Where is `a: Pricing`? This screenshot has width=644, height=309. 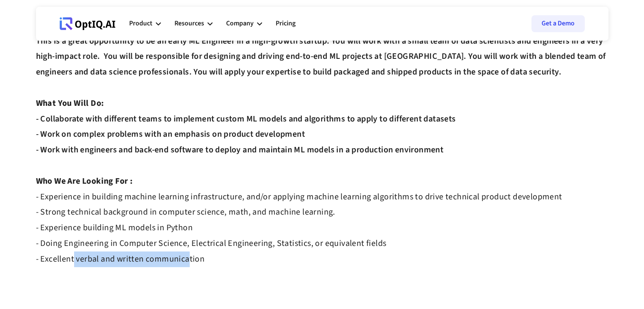
a: Pricing is located at coordinates (285, 24).